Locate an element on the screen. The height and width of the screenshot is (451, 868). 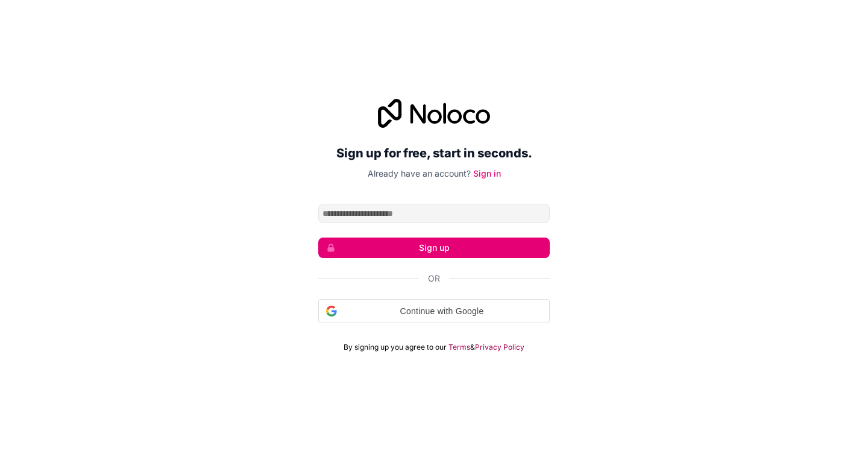
a: Sign in is located at coordinates (487, 173).